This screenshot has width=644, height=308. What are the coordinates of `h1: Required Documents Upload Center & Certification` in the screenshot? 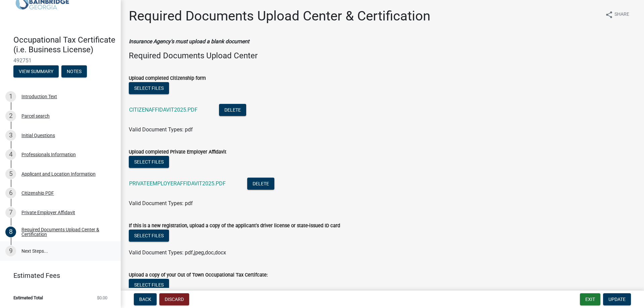 It's located at (280, 16).